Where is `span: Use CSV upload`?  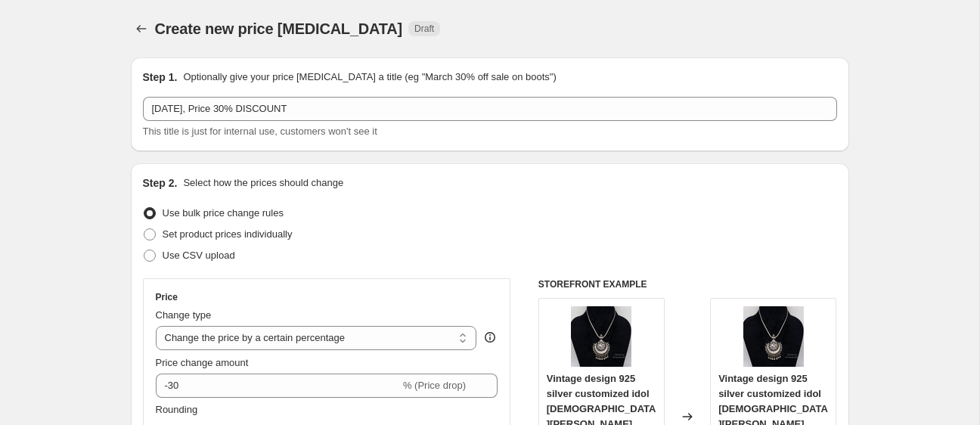 span: Use CSV upload is located at coordinates (199, 255).